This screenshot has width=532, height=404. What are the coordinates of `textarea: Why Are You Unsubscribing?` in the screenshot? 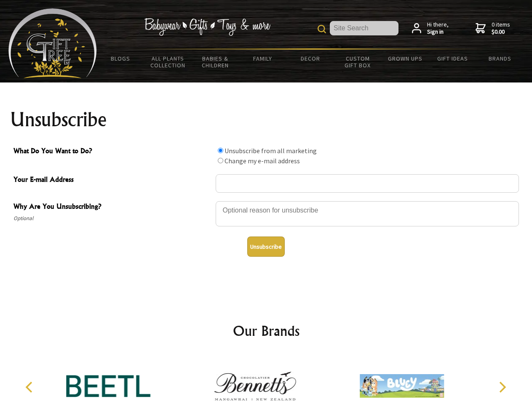 It's located at (368, 214).